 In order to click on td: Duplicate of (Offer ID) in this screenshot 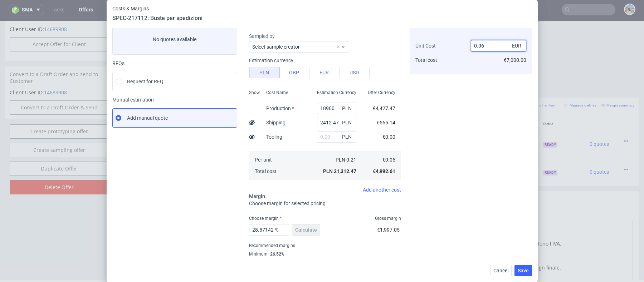, I will do `click(172, 44)`.